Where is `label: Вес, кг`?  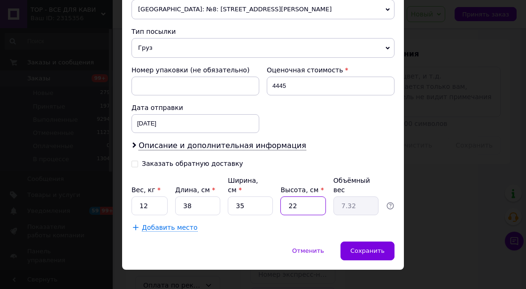
label: Вес, кг is located at coordinates (146, 190).